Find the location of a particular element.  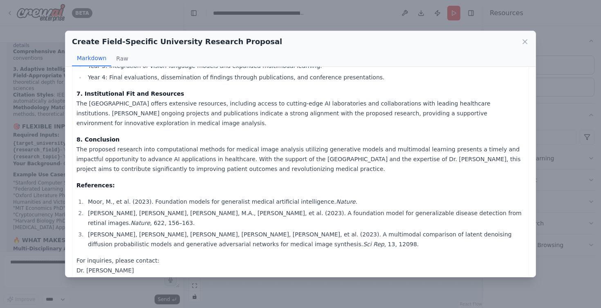

strong: 8. Conclusion is located at coordinates (98, 139).